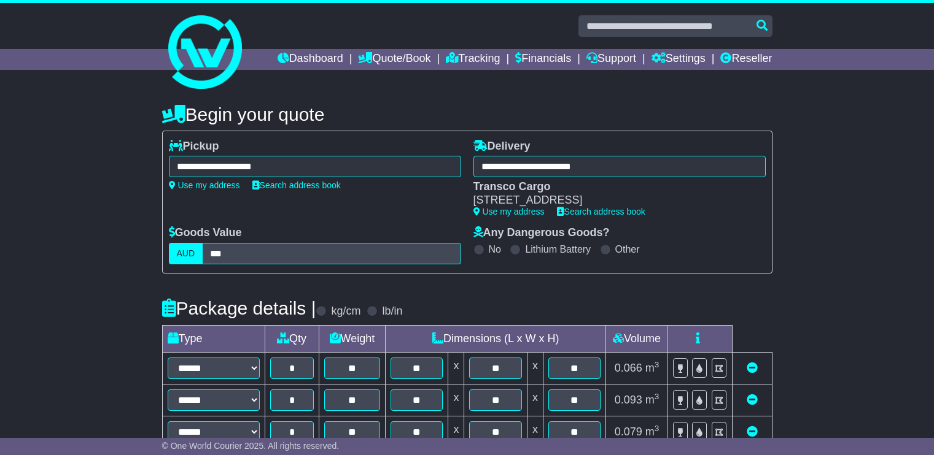 The width and height of the screenshot is (934, 455). Describe the element at coordinates (541, 233) in the screenshot. I see `label: Any Dangerous Goods?` at that location.